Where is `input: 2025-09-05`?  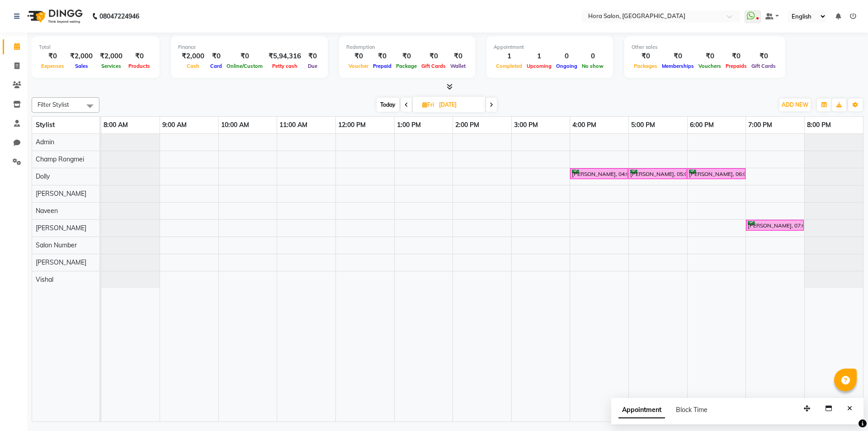 input: 2025-09-05 is located at coordinates (459, 105).